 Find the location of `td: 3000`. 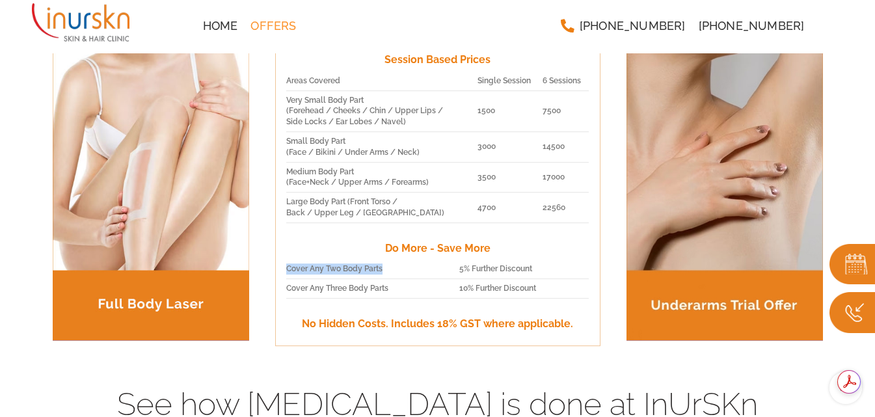

td: 3000 is located at coordinates (510, 147).